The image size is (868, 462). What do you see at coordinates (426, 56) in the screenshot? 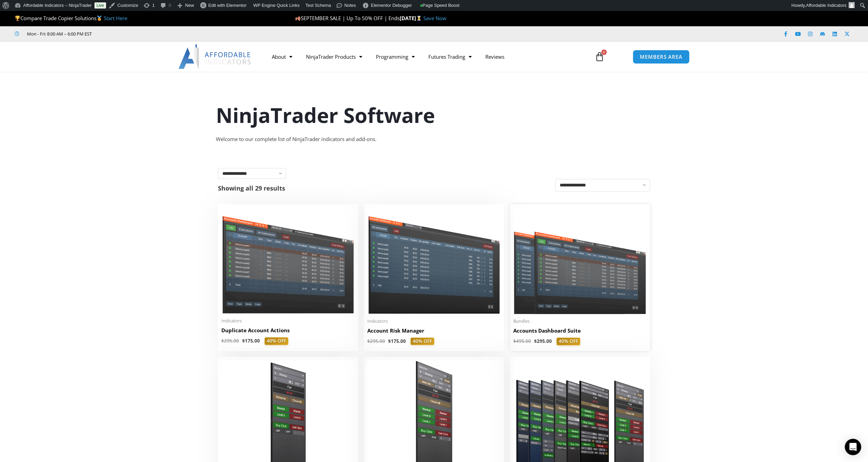
I see `nav: Menu` at bounding box center [426, 56].